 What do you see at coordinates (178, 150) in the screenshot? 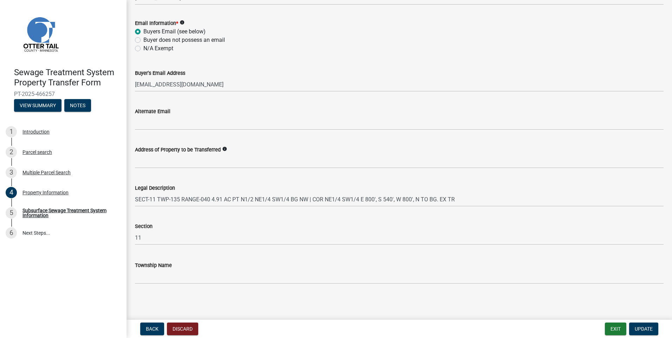
I see `label: Address of Property to be Transferred` at bounding box center [178, 150].